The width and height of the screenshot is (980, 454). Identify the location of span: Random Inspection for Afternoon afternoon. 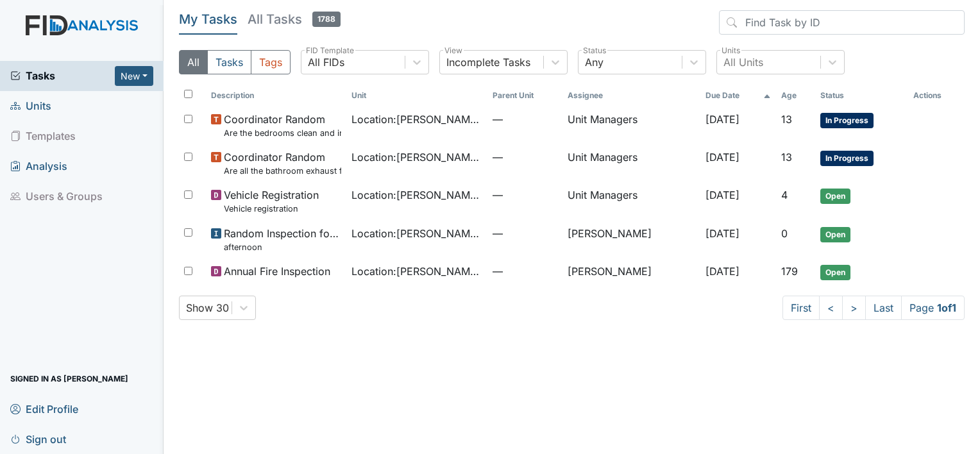
(282, 239).